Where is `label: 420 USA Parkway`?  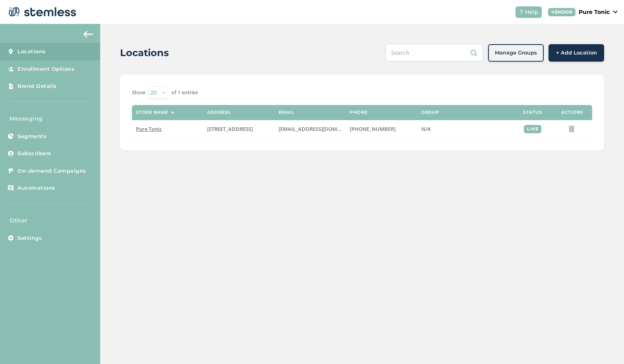 label: 420 USA Parkway is located at coordinates (239, 129).